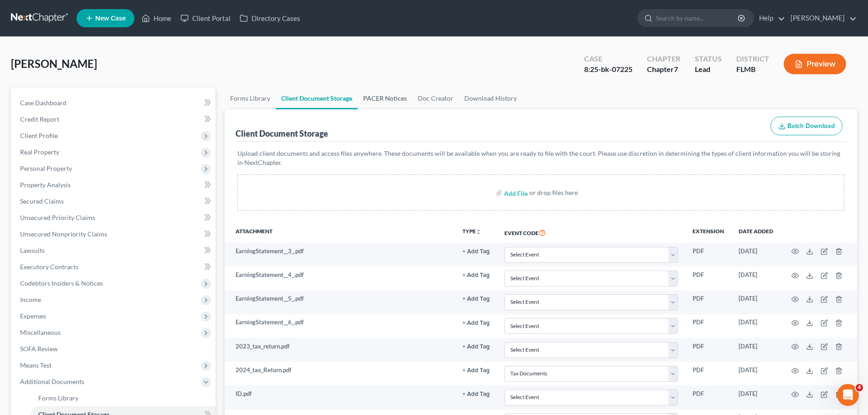 This screenshot has height=415, width=868. I want to click on span: Real Property, so click(40, 152).